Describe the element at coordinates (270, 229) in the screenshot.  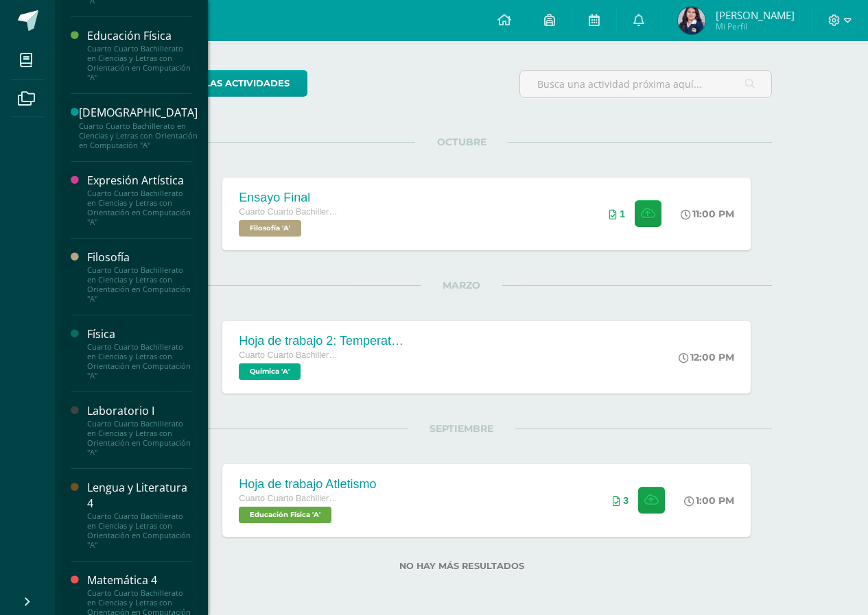
I see `span: Filosofía 'A'` at that location.